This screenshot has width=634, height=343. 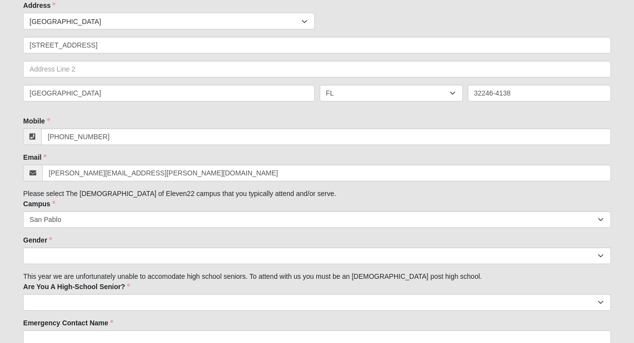 What do you see at coordinates (317, 45) in the screenshot?
I see `input: Address Line 1` at bounding box center [317, 45].